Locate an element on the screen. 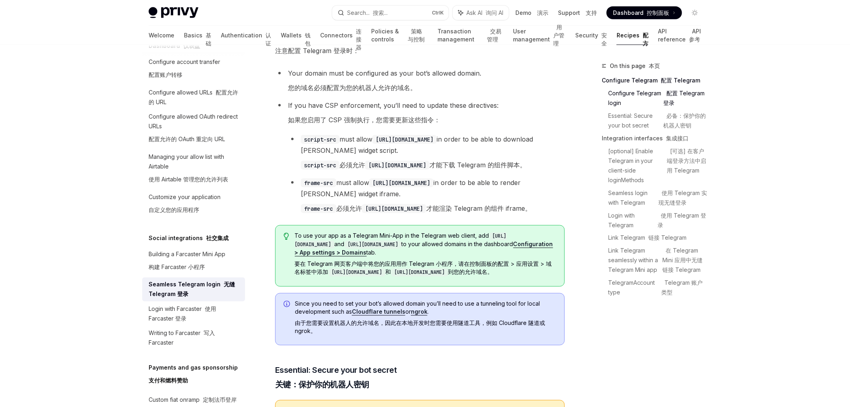 The width and height of the screenshot is (850, 407). font: 支付和燃料赞助 is located at coordinates (168, 380).